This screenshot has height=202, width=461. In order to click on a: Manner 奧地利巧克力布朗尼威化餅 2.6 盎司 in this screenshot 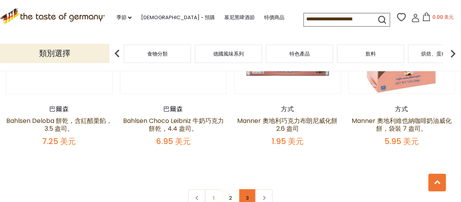, I will do `click(288, 124)`.